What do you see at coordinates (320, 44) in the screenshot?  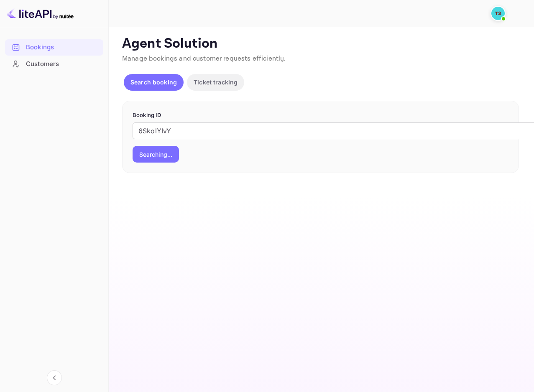 I see `p: Agent Solution` at bounding box center [320, 44].